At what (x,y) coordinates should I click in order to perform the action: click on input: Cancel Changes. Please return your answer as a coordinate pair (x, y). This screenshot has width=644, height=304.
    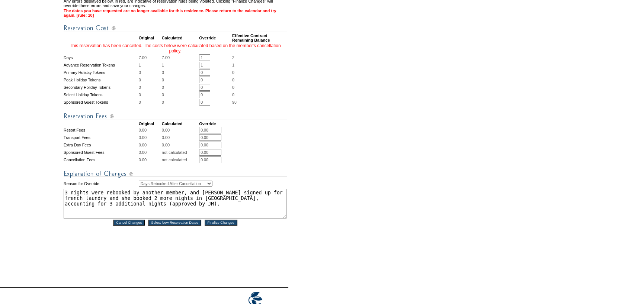
    Looking at the image, I should click on (128, 222).